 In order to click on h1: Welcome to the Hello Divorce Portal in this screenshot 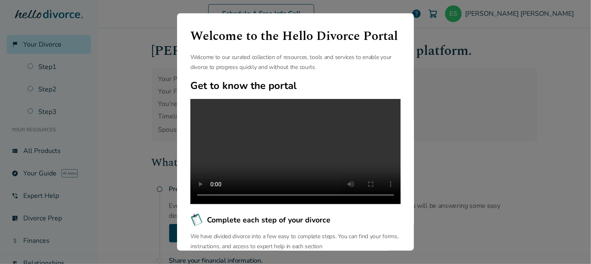, I will do `click(295, 36)`.